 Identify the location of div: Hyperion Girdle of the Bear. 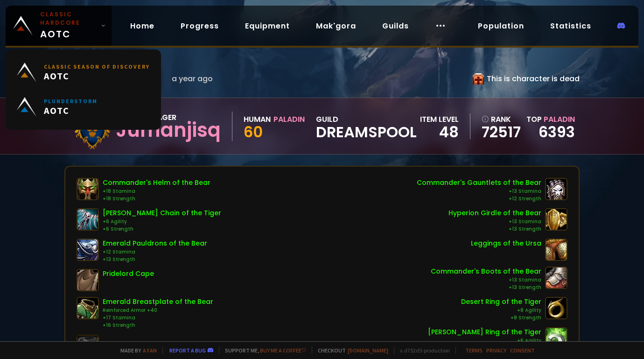
(494, 213).